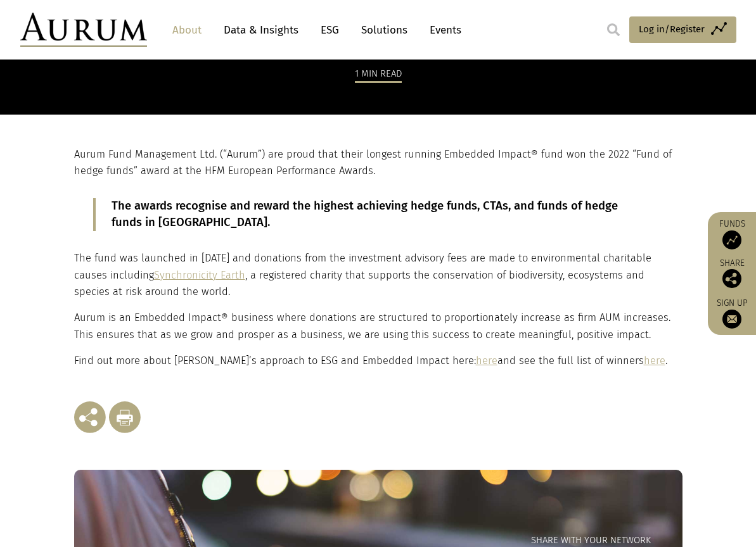 The height and width of the screenshot is (547, 756). Describe the element at coordinates (377, 326) in the screenshot. I see `p: Aurum is an Embedded Impact® business where donations are structured to proportionately increase ...` at that location.